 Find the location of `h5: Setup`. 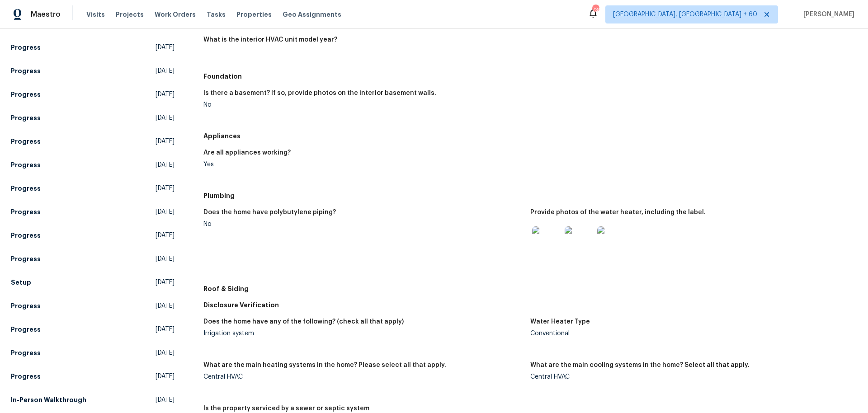

h5: Setup is located at coordinates (21, 282).